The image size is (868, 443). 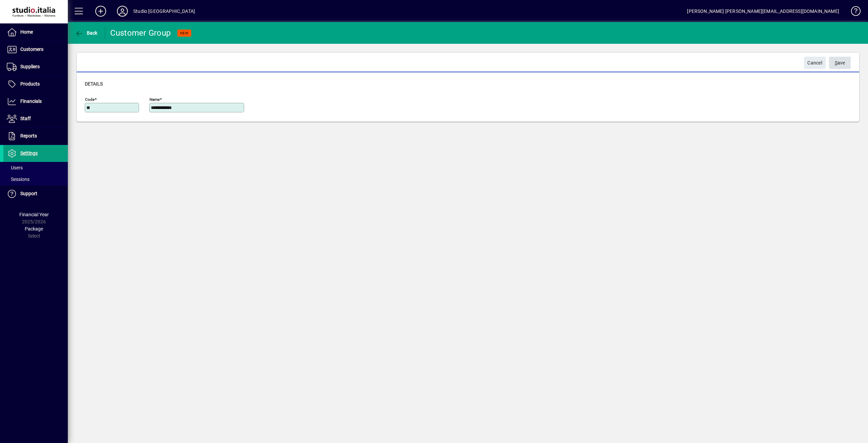 I want to click on span: NEW, so click(x=184, y=33).